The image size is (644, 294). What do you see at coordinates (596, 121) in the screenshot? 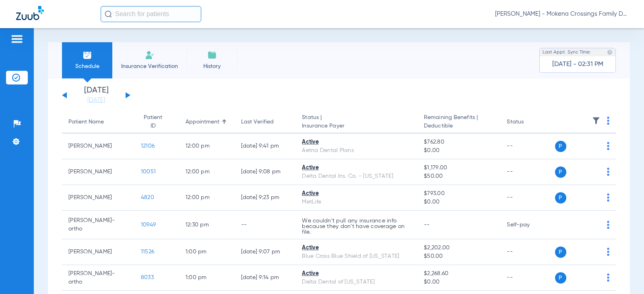
I see `img: filter.svg` at bounding box center [596, 121].